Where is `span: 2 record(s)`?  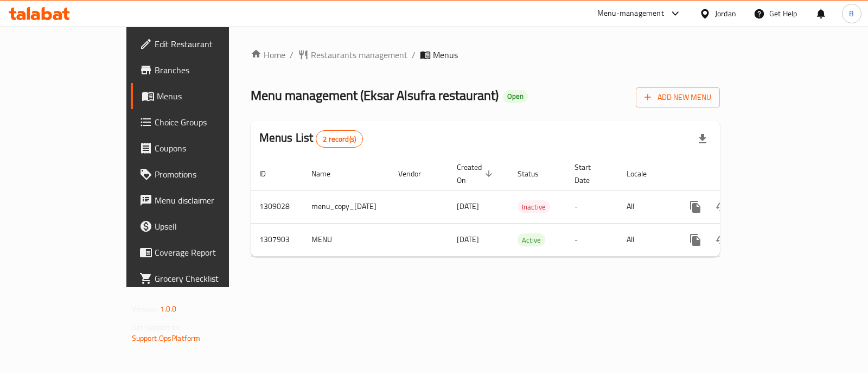
span: 2 record(s) is located at coordinates (339, 139).